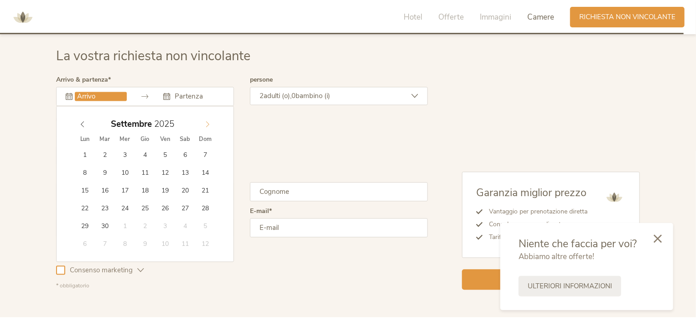  What do you see at coordinates (125, 172) in the screenshot?
I see `span: Settembre 10, 2025` at bounding box center [125, 172].